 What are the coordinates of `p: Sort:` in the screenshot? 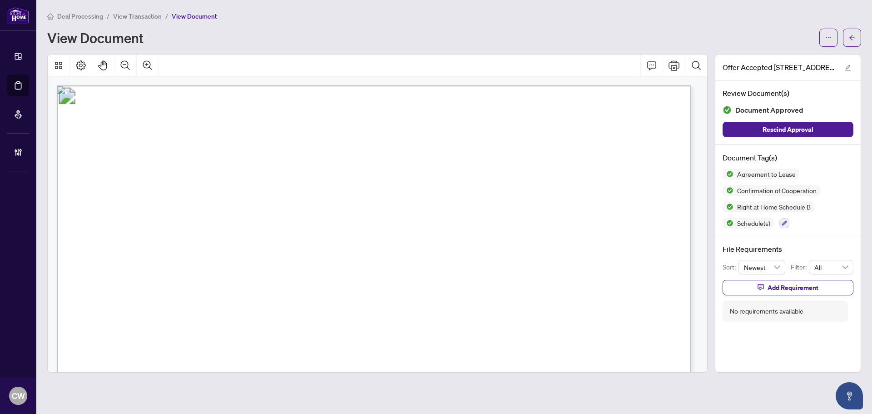 It's located at (730, 267).